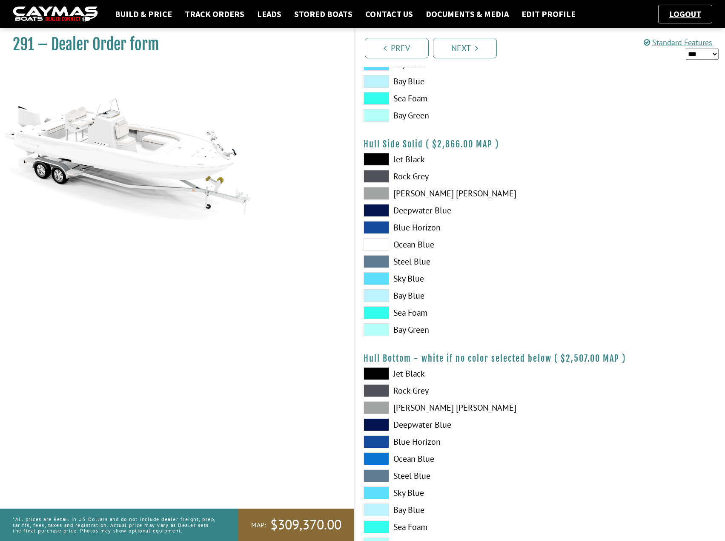  I want to click on a: Build & Price, so click(144, 14).